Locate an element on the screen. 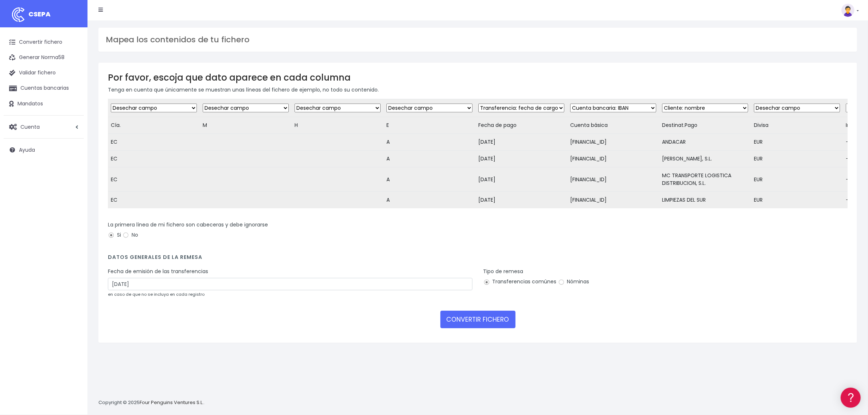 The height and width of the screenshot is (415, 868). span: Cuenta is located at coordinates (30, 127).